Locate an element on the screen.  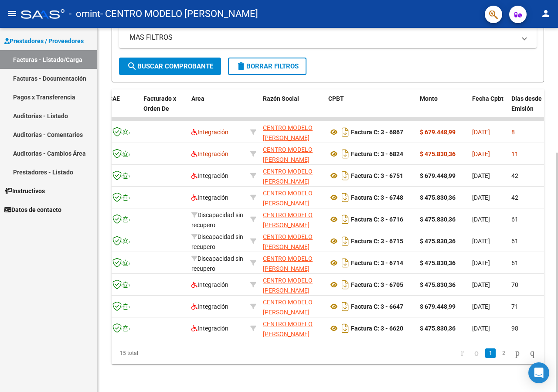
li: page 2 is located at coordinates (504, 353).